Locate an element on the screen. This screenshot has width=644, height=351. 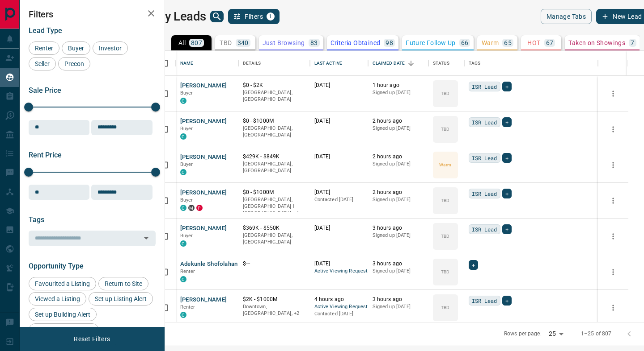
div: 25 is located at coordinates (556, 334).